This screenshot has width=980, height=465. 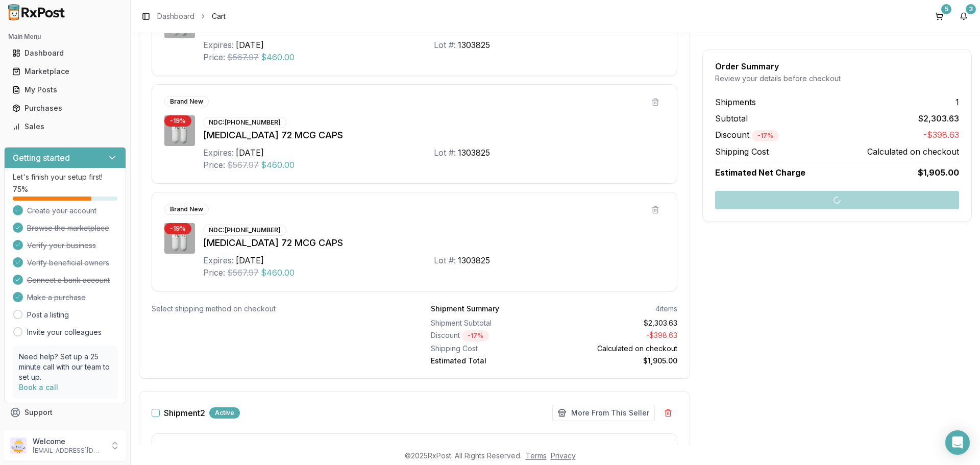 I want to click on a: 5, so click(x=939, y=17).